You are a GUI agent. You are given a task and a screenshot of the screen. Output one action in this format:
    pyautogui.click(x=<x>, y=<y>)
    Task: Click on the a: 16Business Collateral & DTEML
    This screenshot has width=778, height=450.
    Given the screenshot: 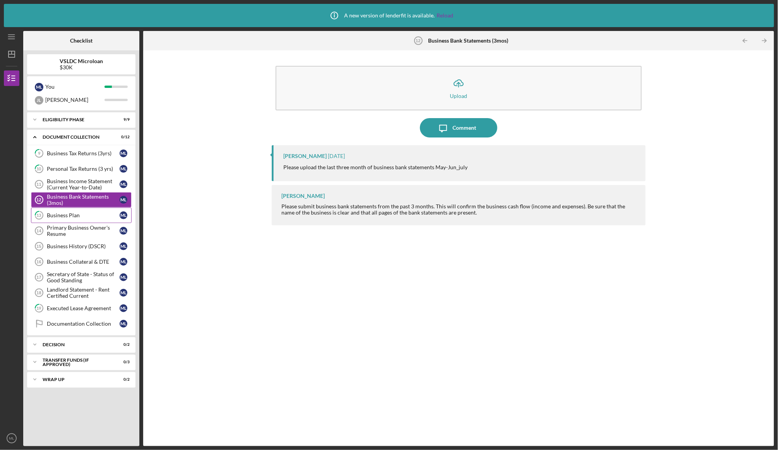 What is the action you would take?
    pyautogui.click(x=81, y=262)
    